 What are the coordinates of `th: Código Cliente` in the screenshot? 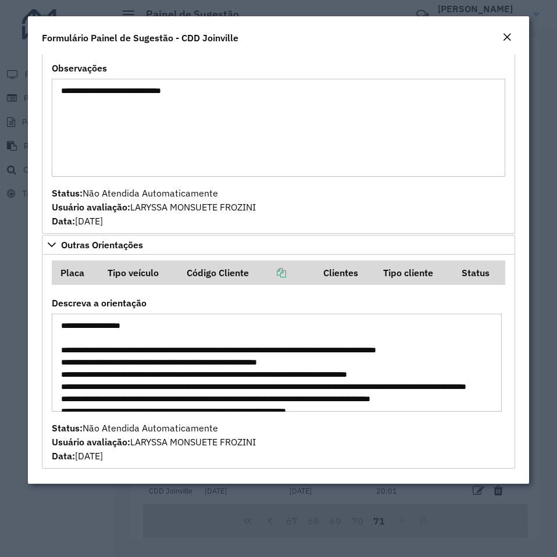 It's located at (247, 273).